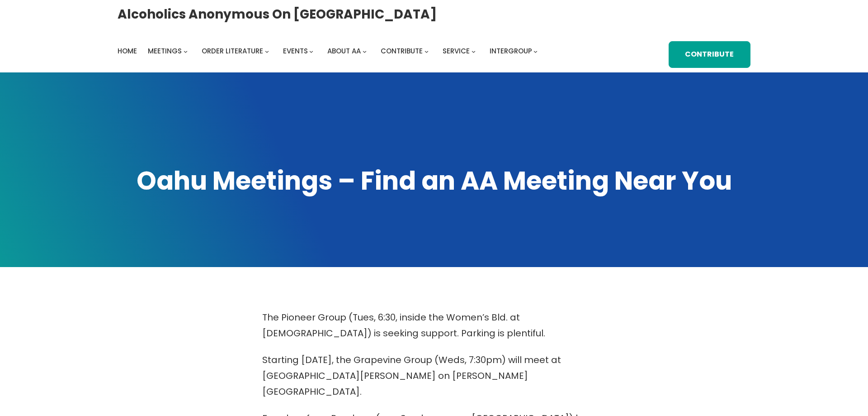 The image size is (868, 416). What do you see at coordinates (233, 51) in the screenshot?
I see `span: Order Literature` at bounding box center [233, 51].